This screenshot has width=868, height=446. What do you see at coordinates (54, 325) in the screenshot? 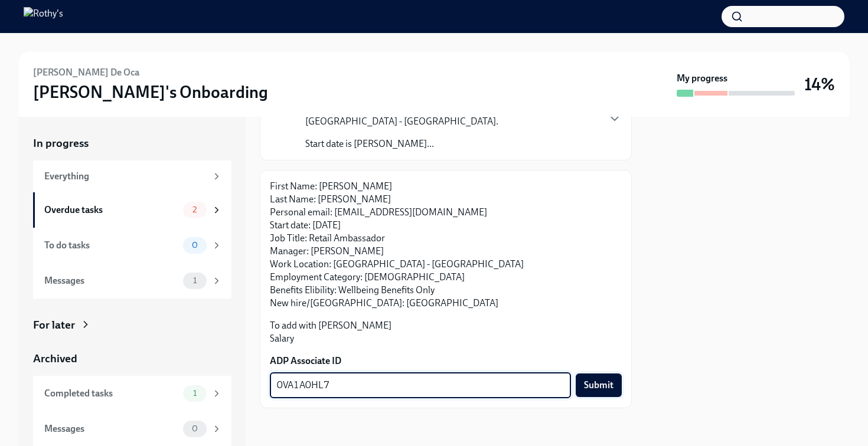
I see `div: For later` at bounding box center [54, 325].